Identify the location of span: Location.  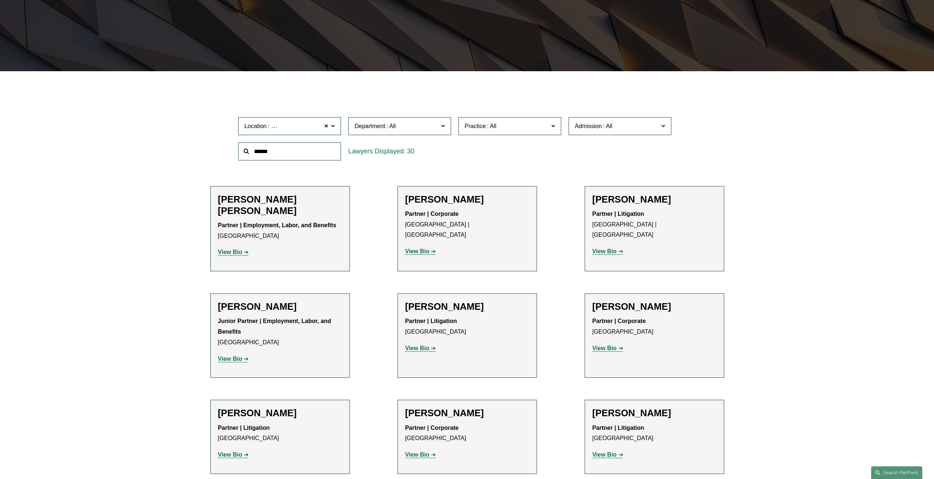
(256, 126).